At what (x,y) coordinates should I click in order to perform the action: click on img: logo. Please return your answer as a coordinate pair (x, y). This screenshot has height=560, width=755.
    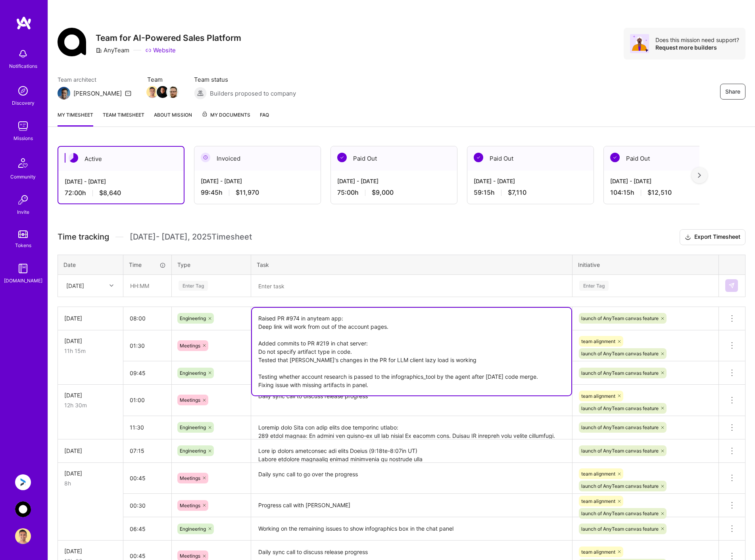
    Looking at the image, I should click on (24, 23).